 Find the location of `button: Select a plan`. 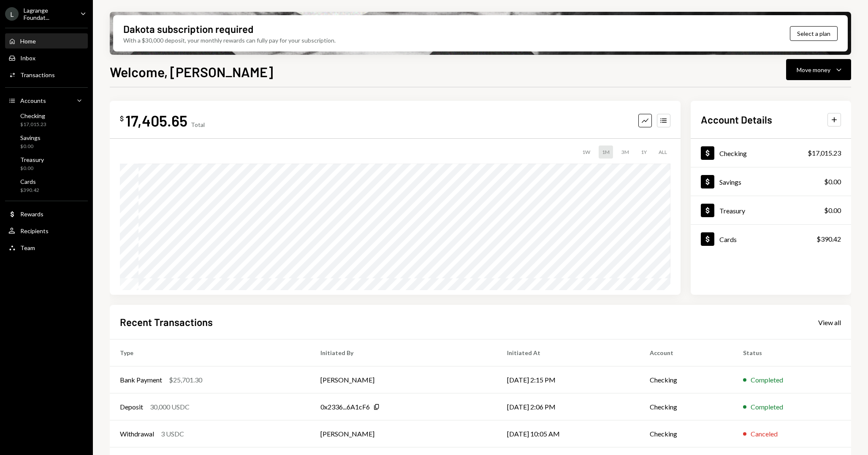

button: Select a plan is located at coordinates (814, 33).